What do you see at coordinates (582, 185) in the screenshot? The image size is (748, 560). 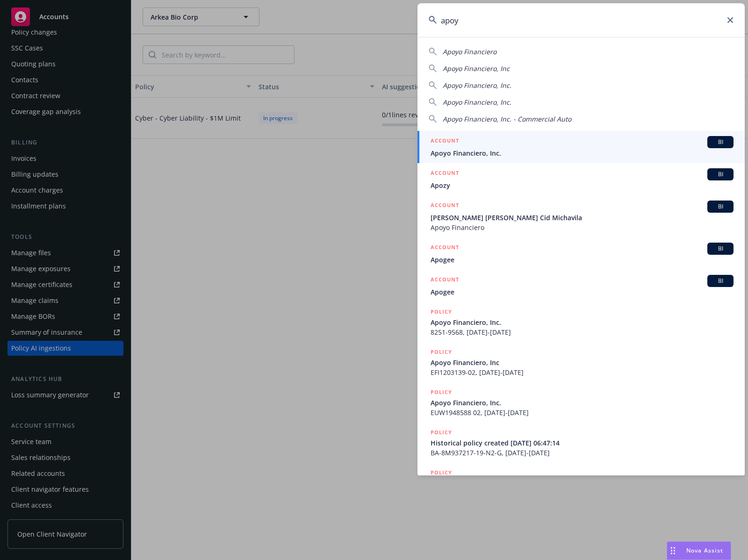 I see `span: Apozy` at bounding box center [582, 185].